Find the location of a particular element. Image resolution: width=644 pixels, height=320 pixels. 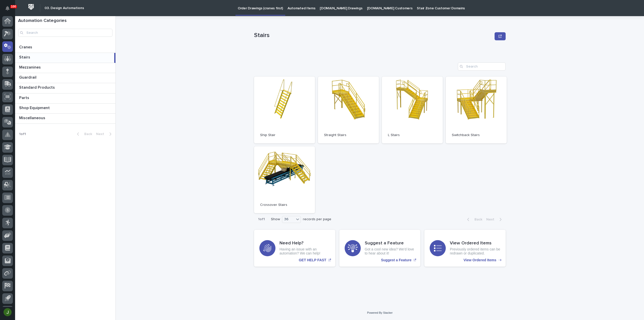

a: Powered By Stacker is located at coordinates (379, 312).